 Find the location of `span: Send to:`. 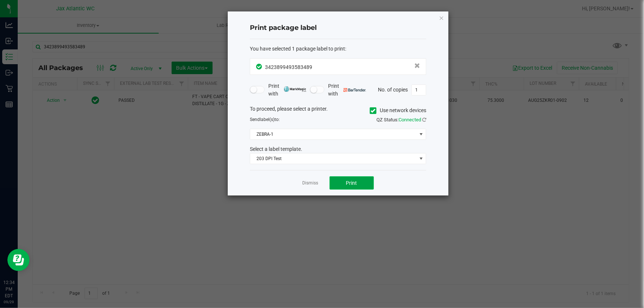

span: Send to: is located at coordinates (265, 119).